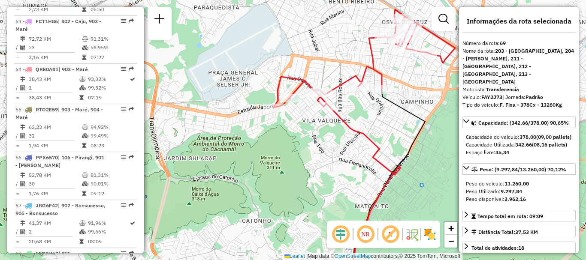  Describe the element at coordinates (55, 194) in the screenshot. I see `td: 1,76 KM` at that location.